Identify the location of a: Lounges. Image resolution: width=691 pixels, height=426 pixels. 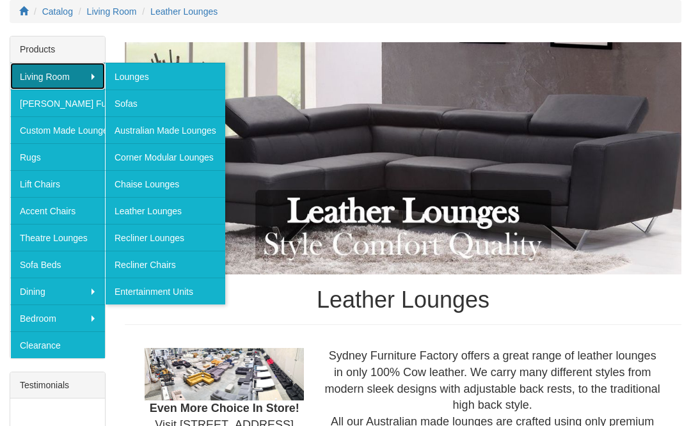
(165, 76).